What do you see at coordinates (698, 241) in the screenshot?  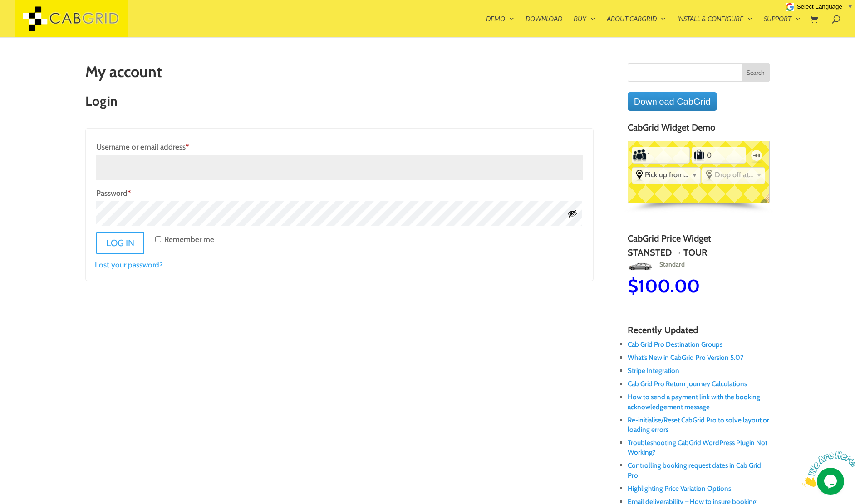 I see `h4: CabGrid Price Widget` at bounding box center [698, 241].